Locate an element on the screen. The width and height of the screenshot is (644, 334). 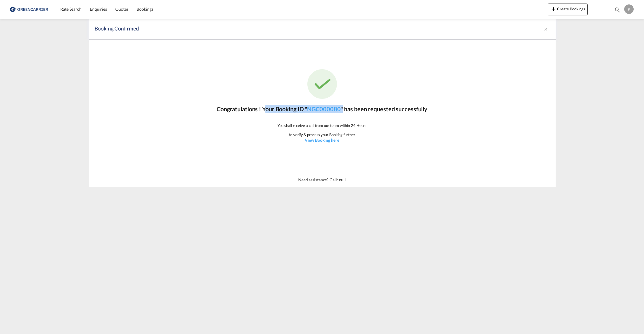
a: NGC000080 is located at coordinates (323, 109).